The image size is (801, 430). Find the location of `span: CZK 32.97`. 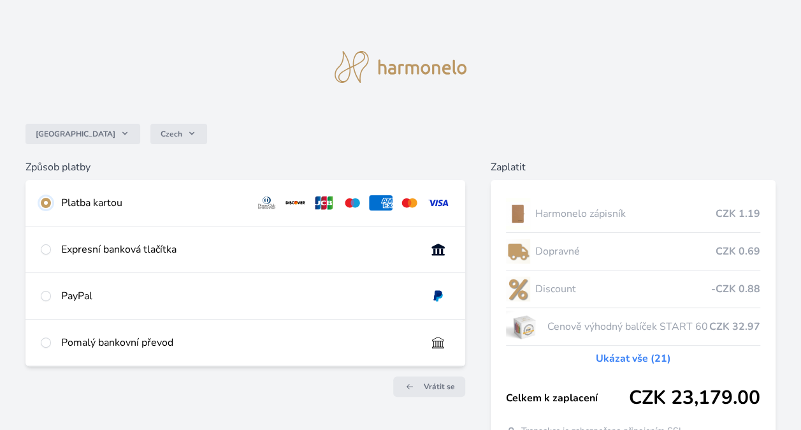

span: CZK 32.97 is located at coordinates (735, 326).